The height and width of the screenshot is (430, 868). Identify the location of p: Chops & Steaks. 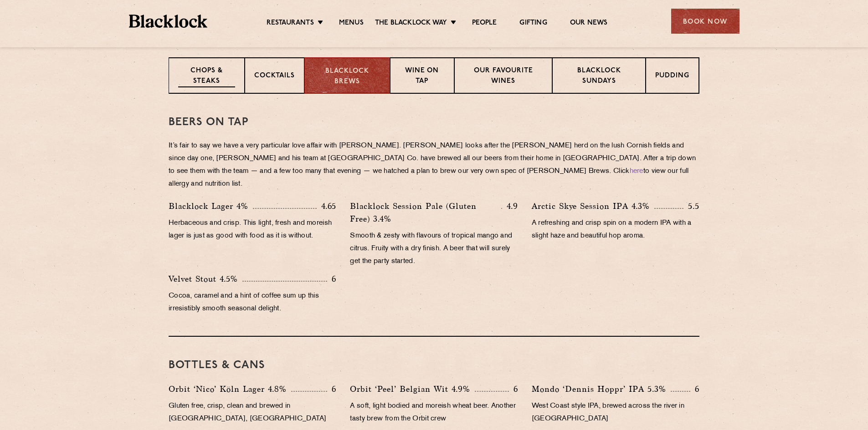
(206, 77).